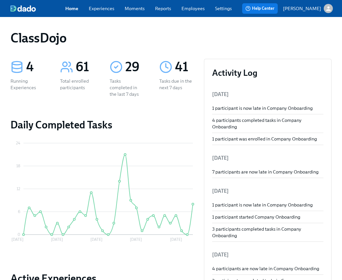 This screenshot has height=280, width=342. Describe the element at coordinates (18, 189) in the screenshot. I see `tspan: 12` at that location.